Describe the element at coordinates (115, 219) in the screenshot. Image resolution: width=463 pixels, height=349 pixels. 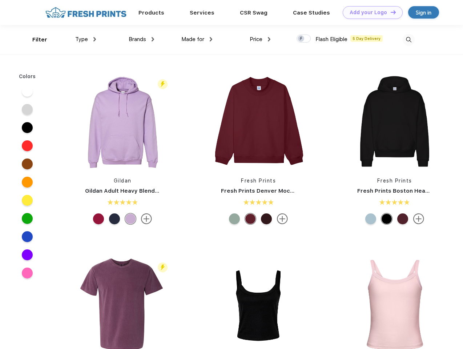
I see `div: Ht Sprt Drk Navy` at that location.